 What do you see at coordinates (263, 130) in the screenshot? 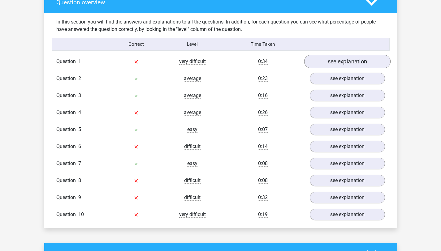
I see `span: 0:07` at bounding box center [263, 130].